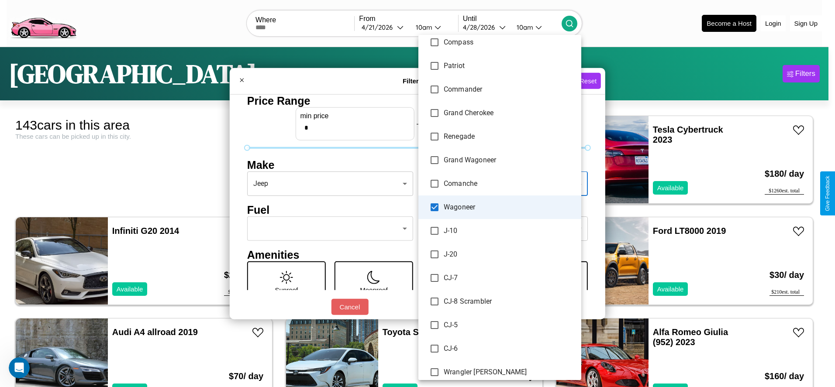 Image resolution: width=835 pixels, height=387 pixels. I want to click on span: Patriot, so click(509, 66).